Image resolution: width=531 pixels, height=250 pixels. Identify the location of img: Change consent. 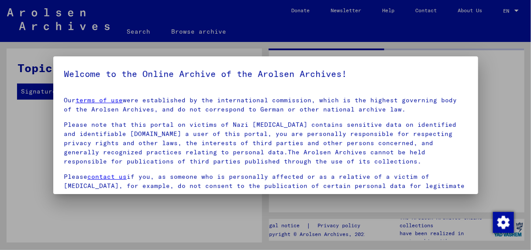
(504, 222).